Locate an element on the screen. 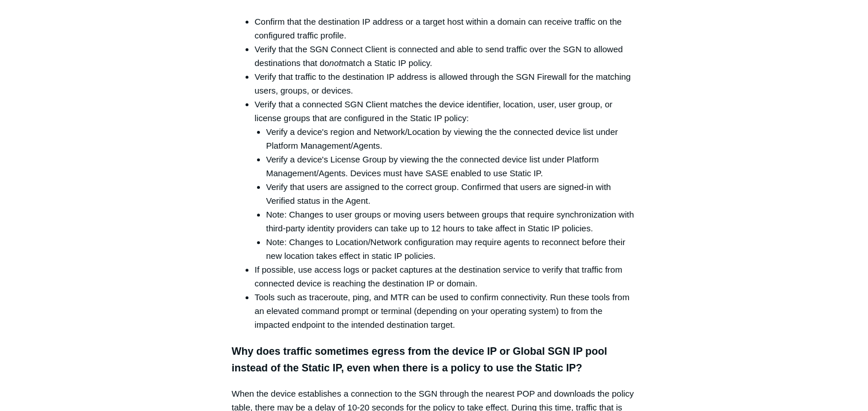 This screenshot has width=868, height=411. li: Note: Changes to user groups or moving users between groups that require synchronization with thi... is located at coordinates (452, 221).